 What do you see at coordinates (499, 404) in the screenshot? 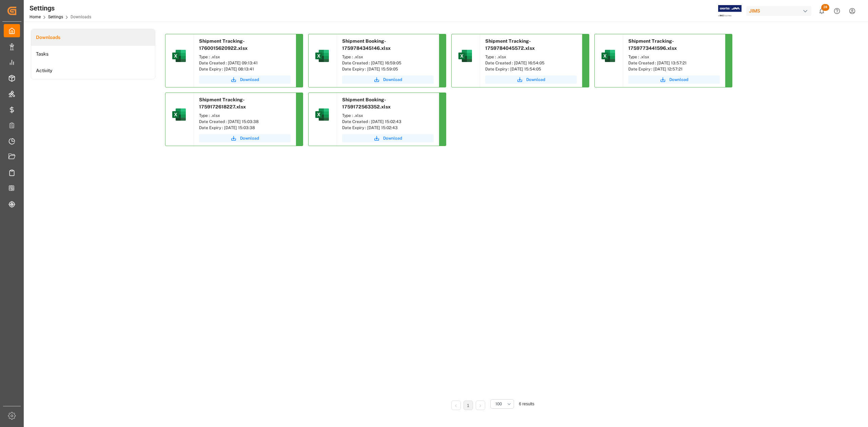
I see `span: 100` at bounding box center [499, 404].